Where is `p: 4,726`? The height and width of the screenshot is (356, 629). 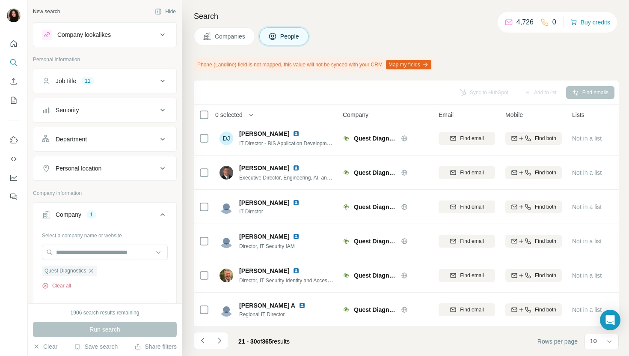 p: 4,726 is located at coordinates (525, 22).